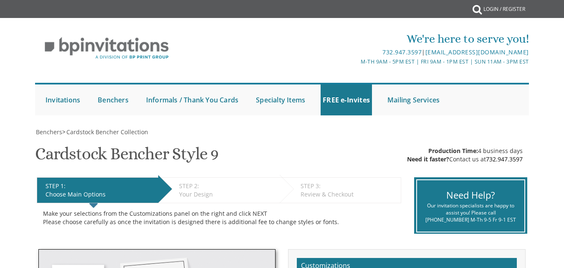 This screenshot has width=564, height=268. What do you see at coordinates (49, 132) in the screenshot?
I see `span: Benchers` at bounding box center [49, 132].